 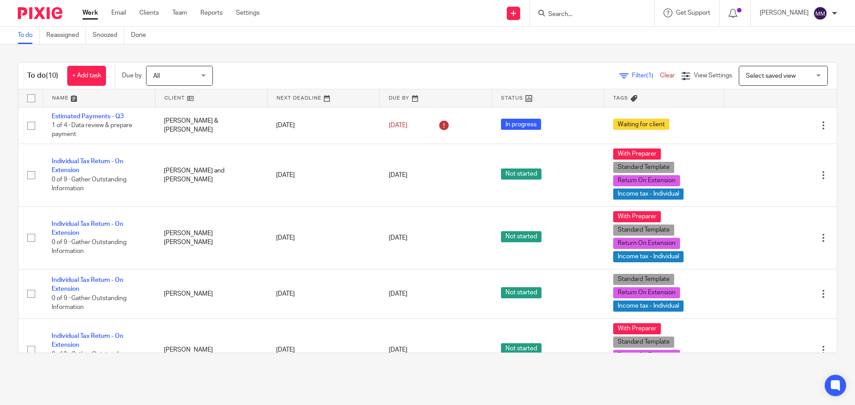 I want to click on span: Get Support, so click(x=693, y=13).